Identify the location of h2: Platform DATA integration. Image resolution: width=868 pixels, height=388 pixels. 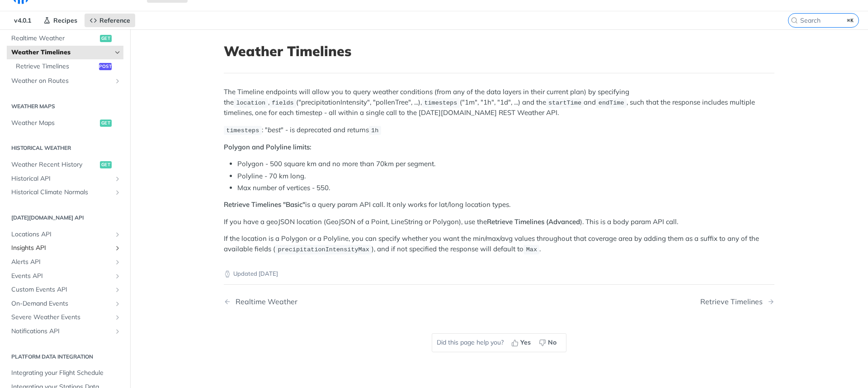
(65, 356).